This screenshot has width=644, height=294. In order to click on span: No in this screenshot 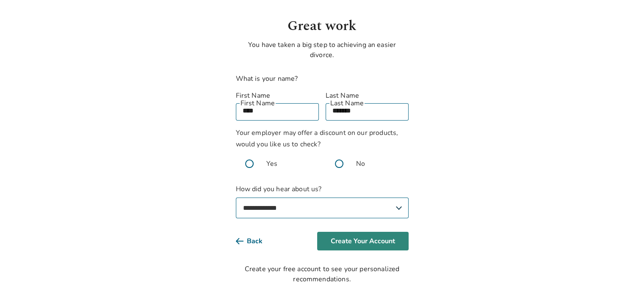, I will do `click(360, 164)`.